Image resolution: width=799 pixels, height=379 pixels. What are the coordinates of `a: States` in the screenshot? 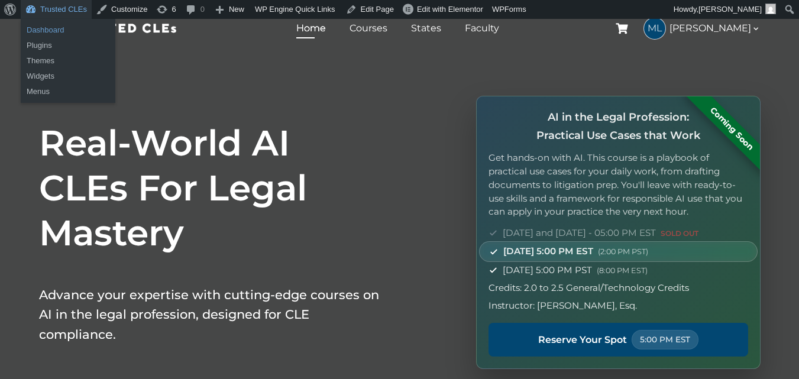 It's located at (426, 28).